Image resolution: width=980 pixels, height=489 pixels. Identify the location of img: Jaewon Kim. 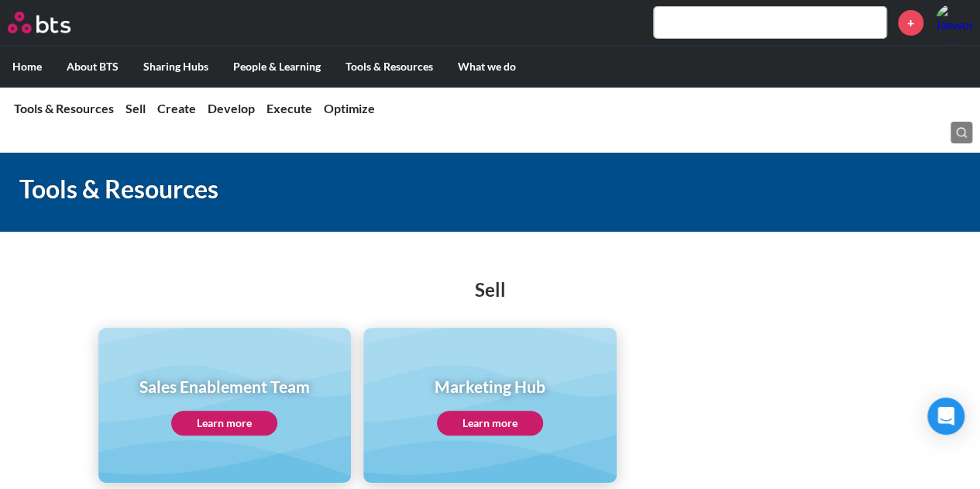
(953, 23).